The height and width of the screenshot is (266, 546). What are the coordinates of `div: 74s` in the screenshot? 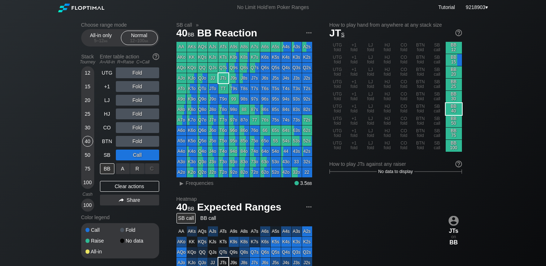 It's located at (286, 120).